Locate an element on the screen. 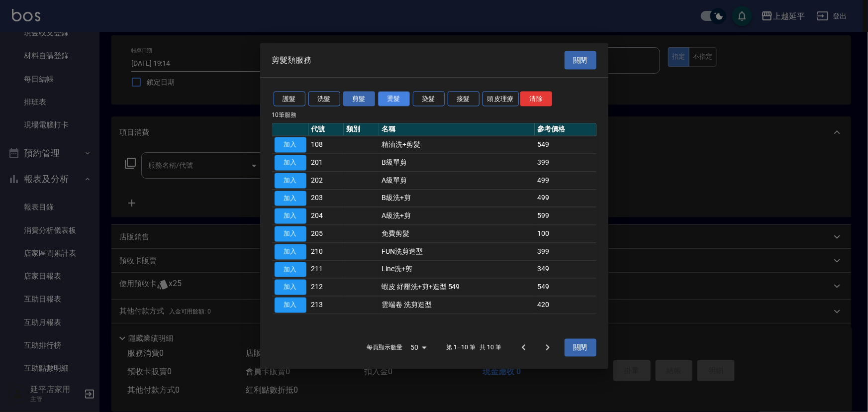 The width and height of the screenshot is (868, 412). td: 420 is located at coordinates (565, 305).